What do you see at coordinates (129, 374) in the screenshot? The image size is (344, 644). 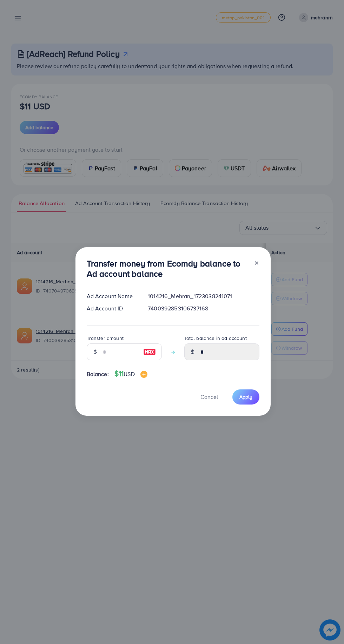 I see `span: USD` at bounding box center [129, 374].